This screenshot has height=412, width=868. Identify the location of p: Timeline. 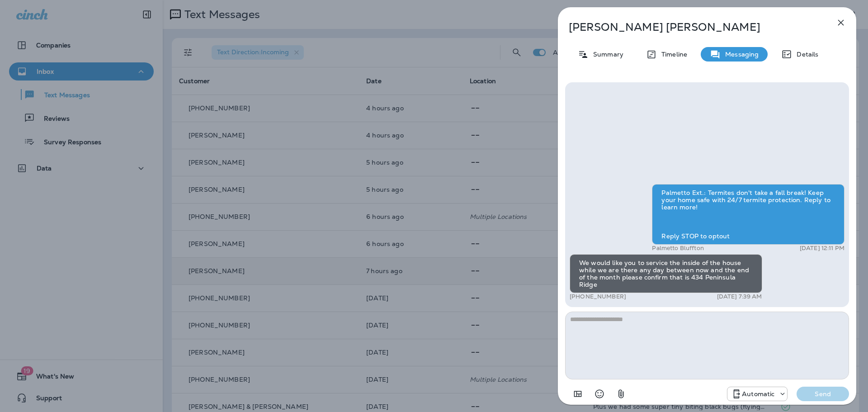
(672, 54).